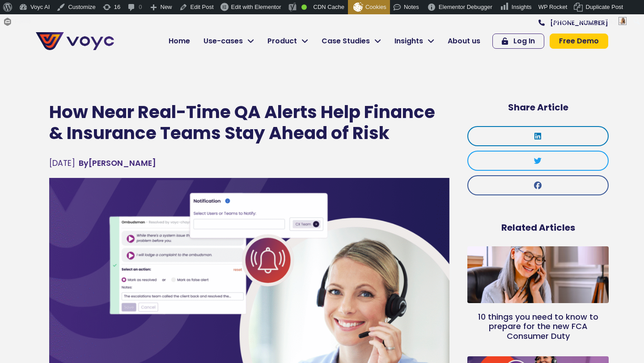 Image resolution: width=644 pixels, height=363 pixels. Describe the element at coordinates (351, 41) in the screenshot. I see `a: Case Studies` at that location.